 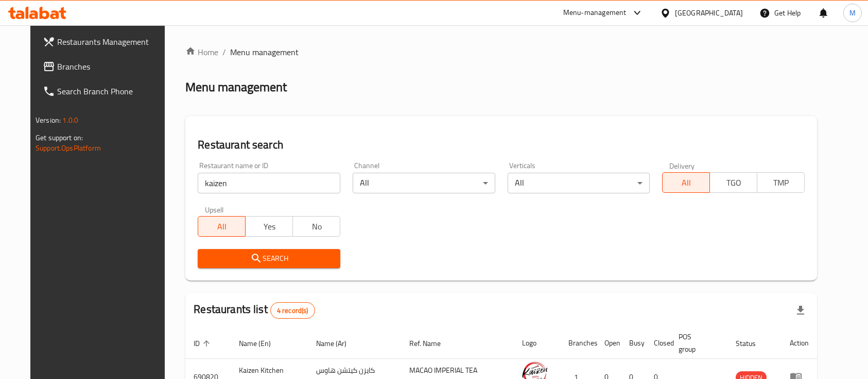 What do you see at coordinates (852, 13) in the screenshot?
I see `span: M` at bounding box center [852, 13].